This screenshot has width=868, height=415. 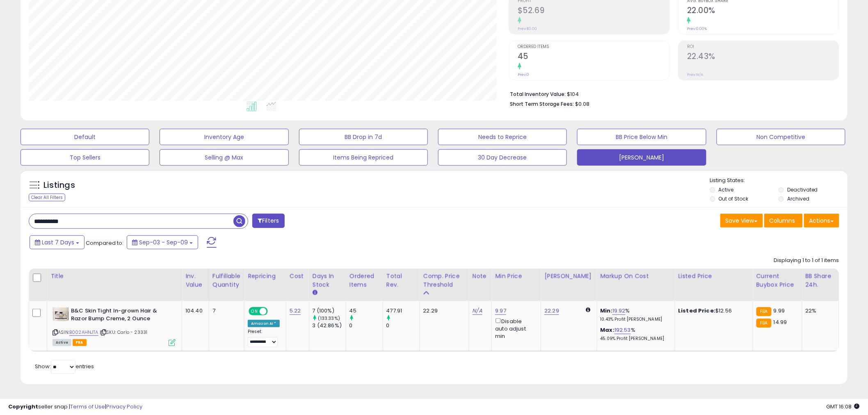 What do you see at coordinates (781, 137) in the screenshot?
I see `button: Non Competitive` at bounding box center [781, 137].